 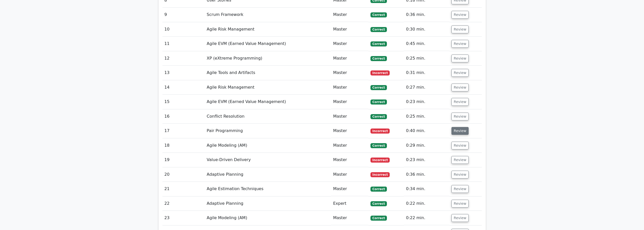 I want to click on td: 0:45 min., so click(x=427, y=44).